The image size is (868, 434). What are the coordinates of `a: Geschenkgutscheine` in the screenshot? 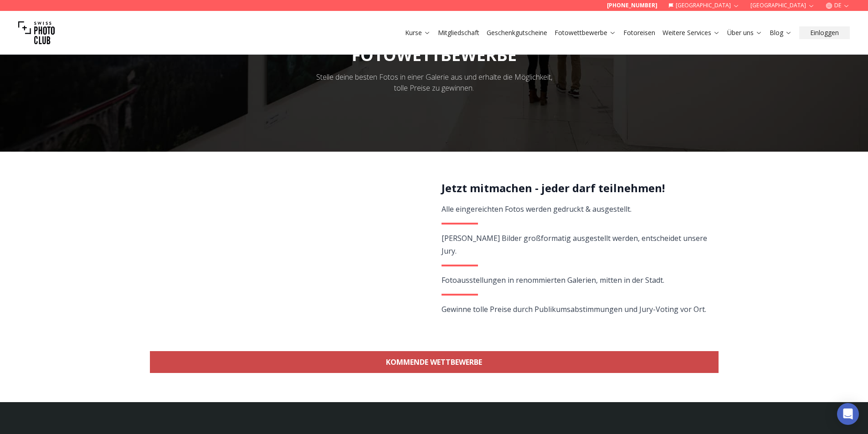 It's located at (516, 33).